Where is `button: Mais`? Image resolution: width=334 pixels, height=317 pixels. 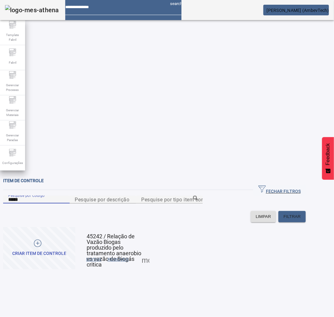 button: Mais is located at coordinates (145, 260).